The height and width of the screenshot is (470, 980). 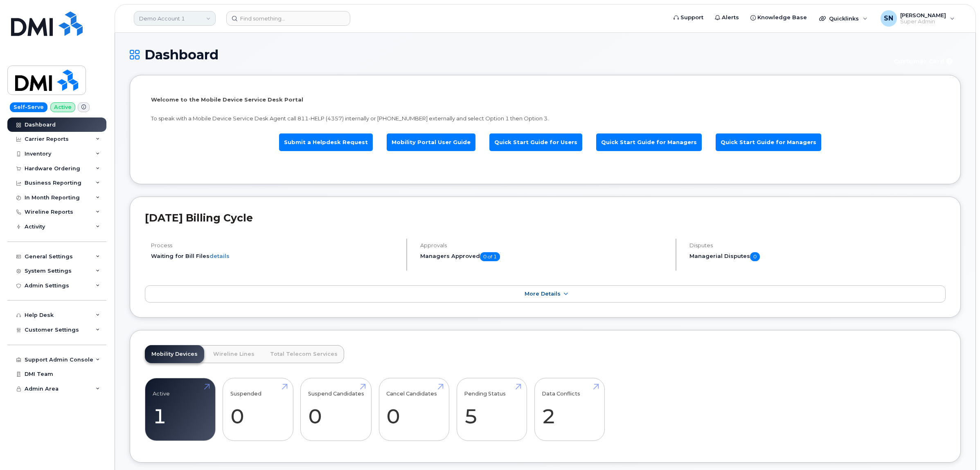 What do you see at coordinates (507, 55) in the screenshot?
I see `h1: Dashboard` at bounding box center [507, 55].